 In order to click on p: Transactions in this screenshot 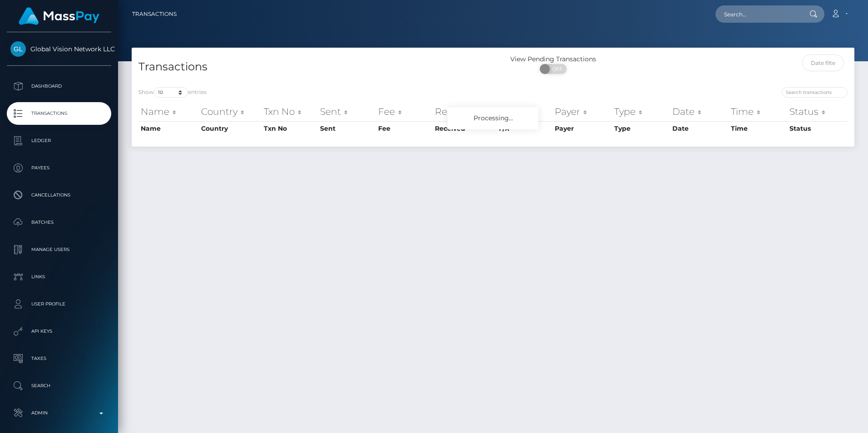, I will do `click(59, 113)`.